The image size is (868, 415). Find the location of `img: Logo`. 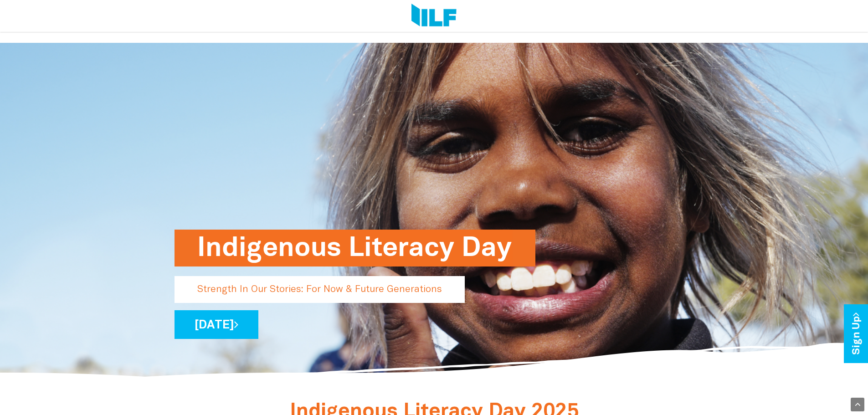

img: Logo is located at coordinates (434, 16).